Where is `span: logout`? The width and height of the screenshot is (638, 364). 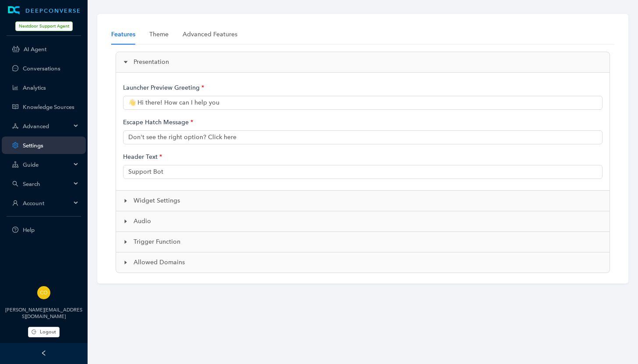
span: logout is located at coordinates (34, 332).